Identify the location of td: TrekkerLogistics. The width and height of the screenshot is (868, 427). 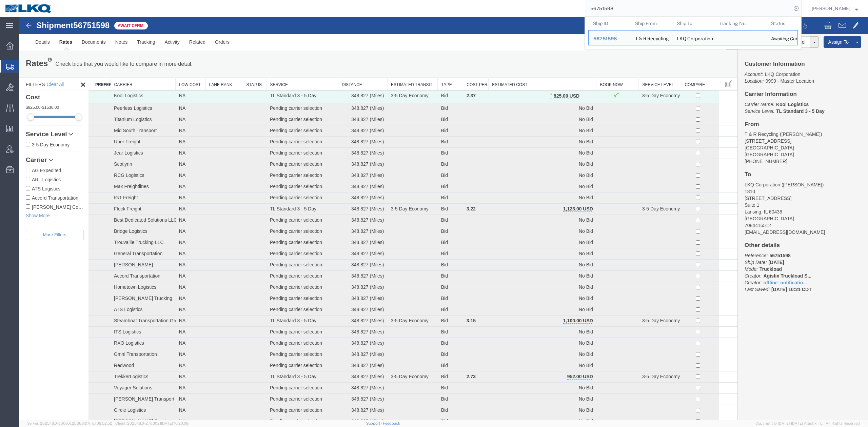
(124, 360).